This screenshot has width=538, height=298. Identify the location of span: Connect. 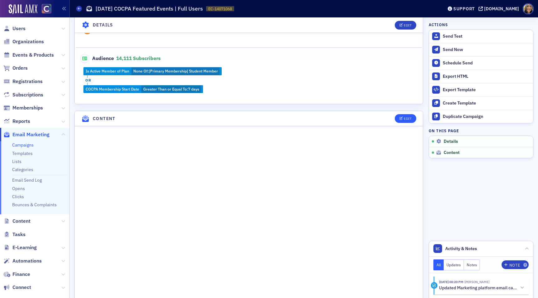
(22, 288).